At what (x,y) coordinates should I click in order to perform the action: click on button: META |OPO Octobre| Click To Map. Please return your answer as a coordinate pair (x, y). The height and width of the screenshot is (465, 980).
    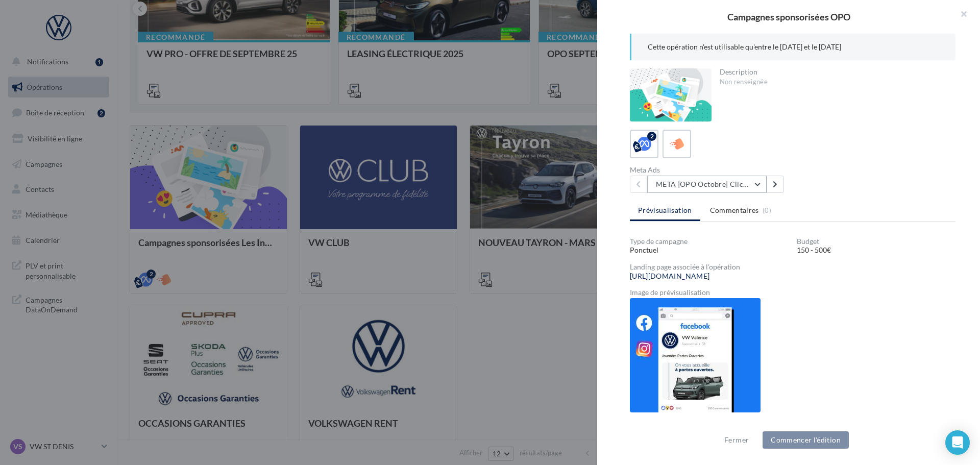
    Looking at the image, I should click on (707, 184).